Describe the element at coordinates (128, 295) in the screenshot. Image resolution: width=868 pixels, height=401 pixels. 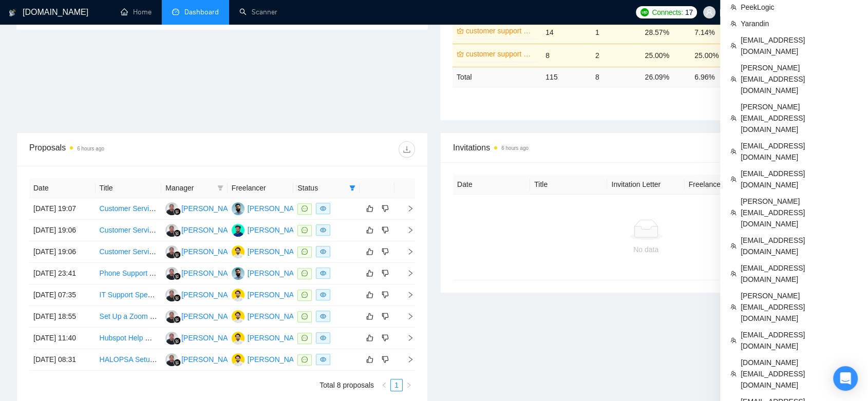
I see `td: IT Support Specialist (Contract) — Curate Level 1 Phone FAQs` at that location.